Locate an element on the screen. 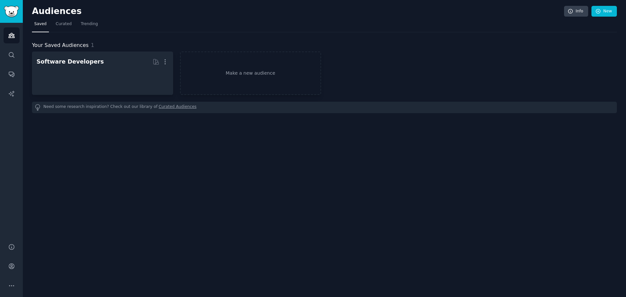  span: Saved is located at coordinates (40, 24).